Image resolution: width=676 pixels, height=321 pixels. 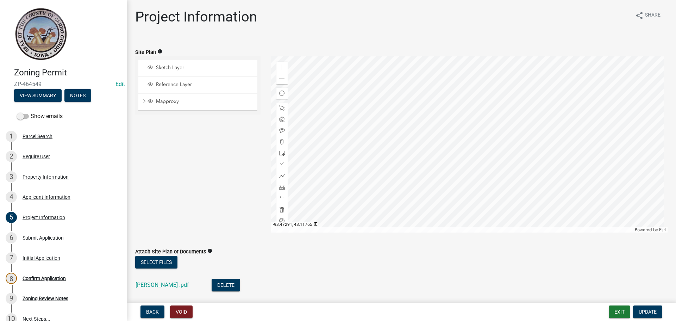 What do you see at coordinates (198, 102) in the screenshot?
I see `li: Mapproxy` at bounding box center [198, 102].